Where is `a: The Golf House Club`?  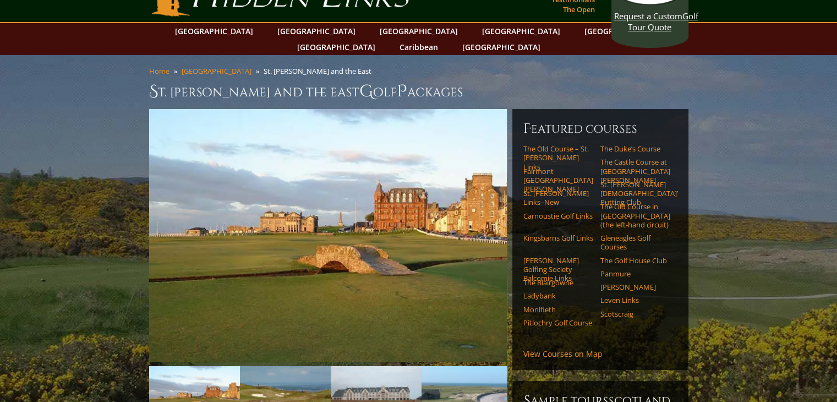 a: The Golf House Club is located at coordinates (635, 260).